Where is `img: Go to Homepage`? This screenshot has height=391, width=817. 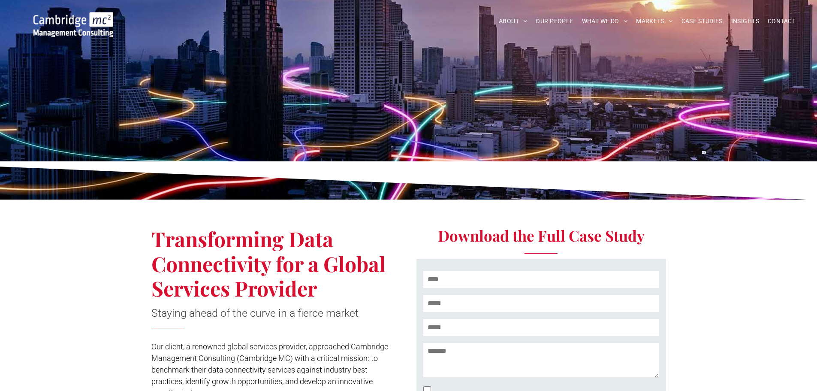 img: Go to Homepage is located at coordinates (73, 24).